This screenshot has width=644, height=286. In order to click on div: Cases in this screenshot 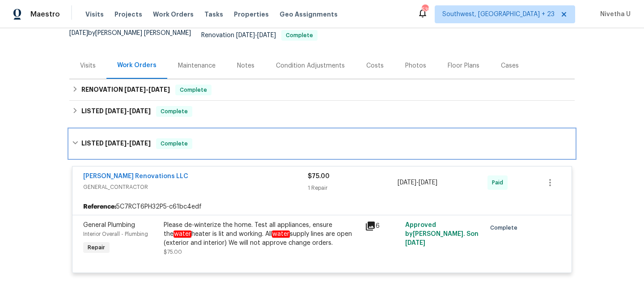, I will do `click(510, 66)`.